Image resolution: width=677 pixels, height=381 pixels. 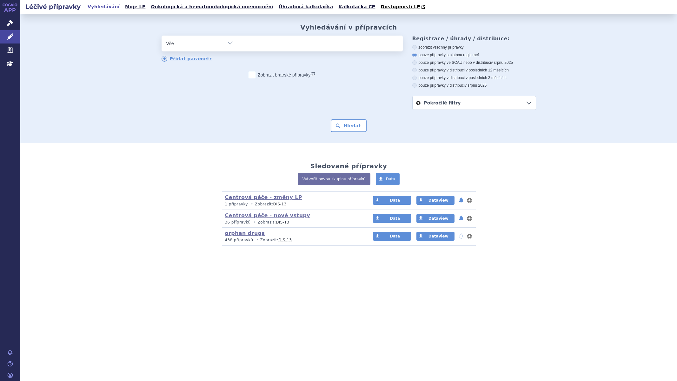 What do you see at coordinates (237, 204) in the screenshot?
I see `span: 1 přípravky` at bounding box center [237, 204].